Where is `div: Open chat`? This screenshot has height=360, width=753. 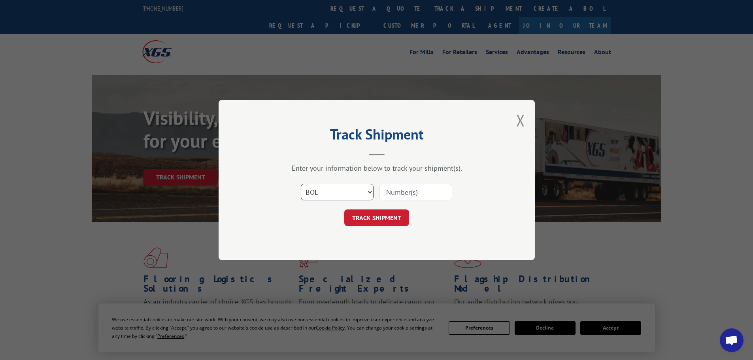
div: Open chat is located at coordinates (731, 340).